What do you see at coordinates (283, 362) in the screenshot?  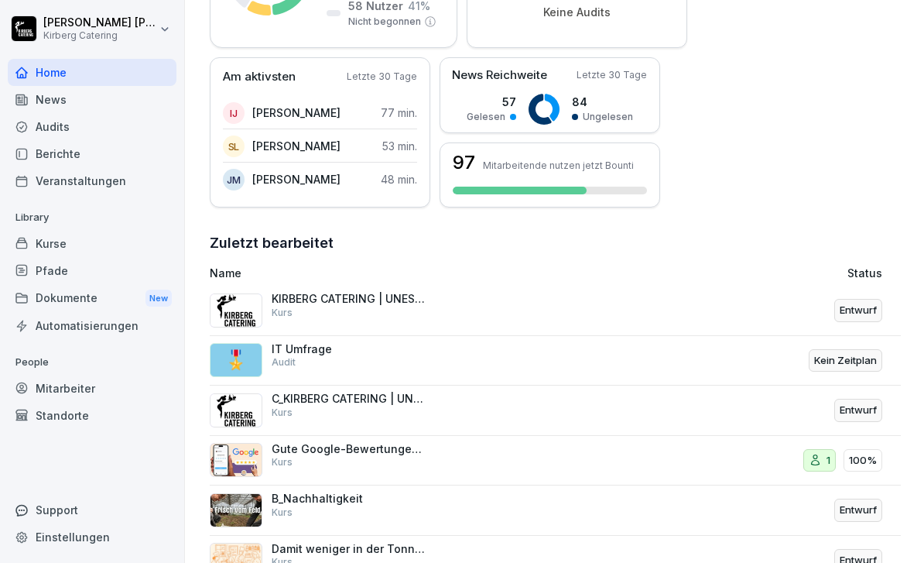 I see `p: Audit` at bounding box center [283, 362].